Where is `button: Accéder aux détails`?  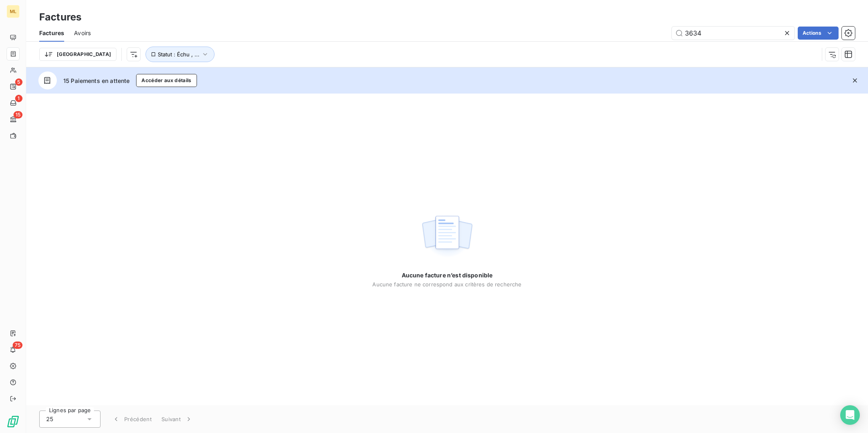 button: Accéder aux détails is located at coordinates (166, 81).